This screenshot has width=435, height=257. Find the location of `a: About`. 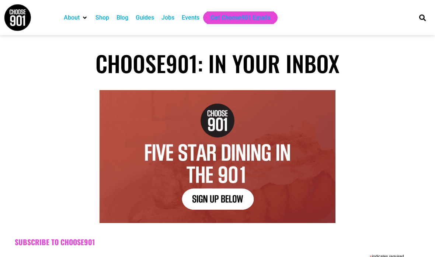

a: About is located at coordinates (72, 18).